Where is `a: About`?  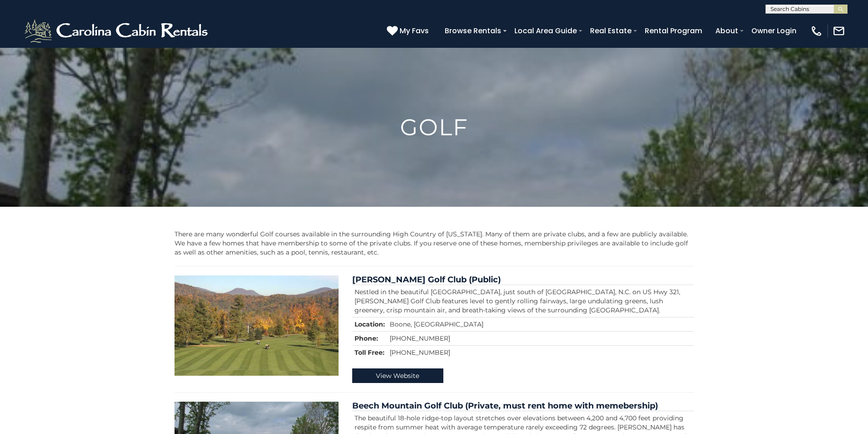
a: About is located at coordinates (727, 31).